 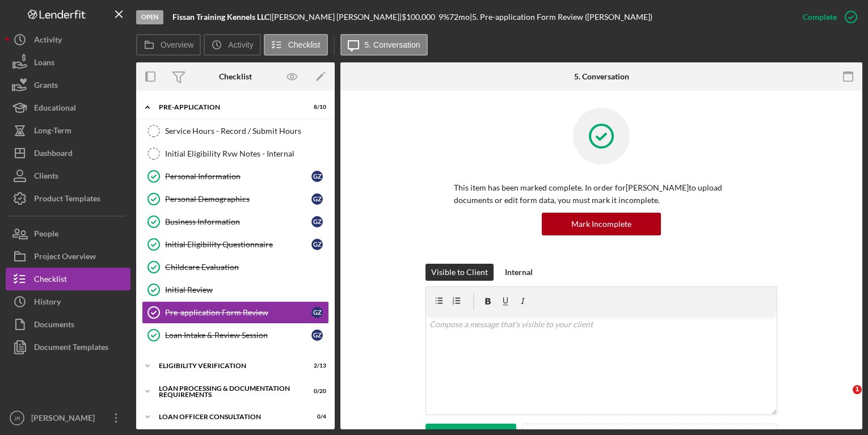 I want to click on a: Checklist, so click(x=68, y=279).